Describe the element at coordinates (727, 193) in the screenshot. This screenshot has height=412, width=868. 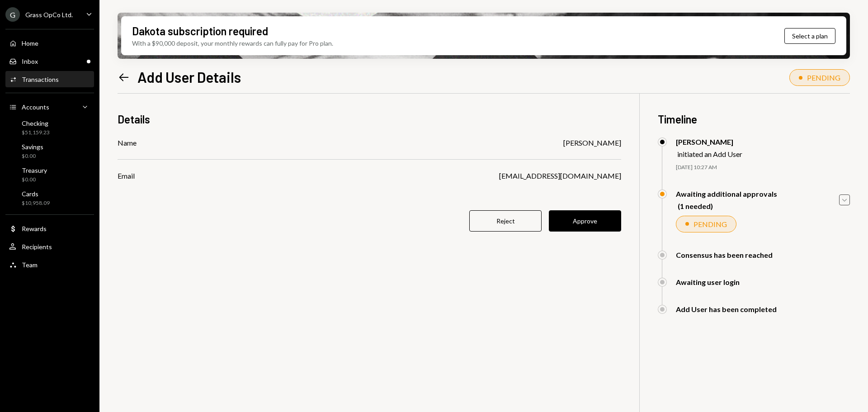
I see `div: Awaiting additional approvals` at that location.